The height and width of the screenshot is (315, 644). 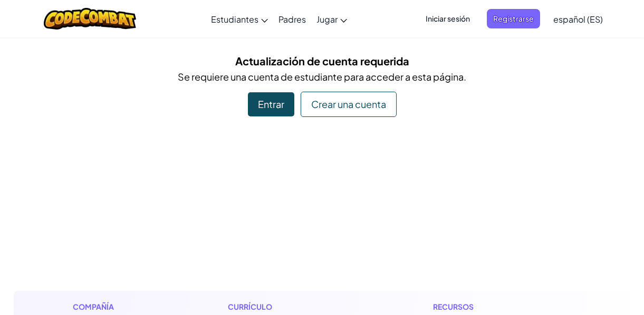 I want to click on div: Entrar, so click(x=271, y=104).